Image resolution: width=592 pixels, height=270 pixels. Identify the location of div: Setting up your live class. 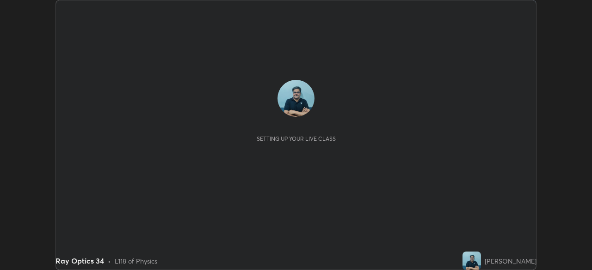
(296, 139).